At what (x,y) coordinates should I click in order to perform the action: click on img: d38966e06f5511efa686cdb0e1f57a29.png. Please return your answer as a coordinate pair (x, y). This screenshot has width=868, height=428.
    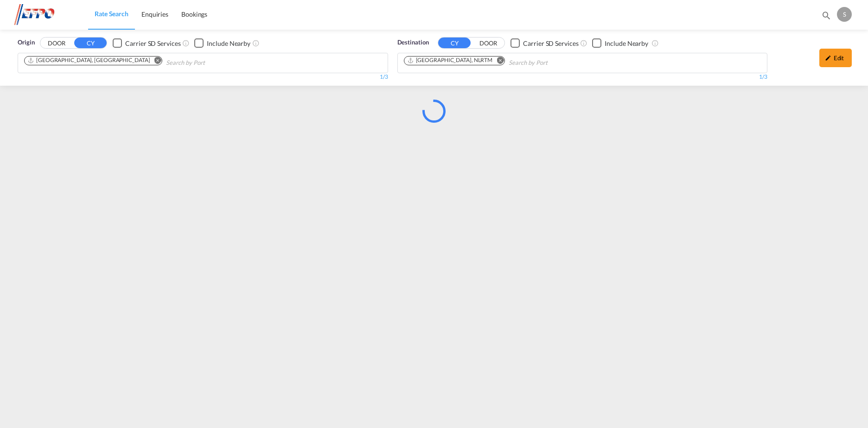
    Looking at the image, I should click on (45, 15).